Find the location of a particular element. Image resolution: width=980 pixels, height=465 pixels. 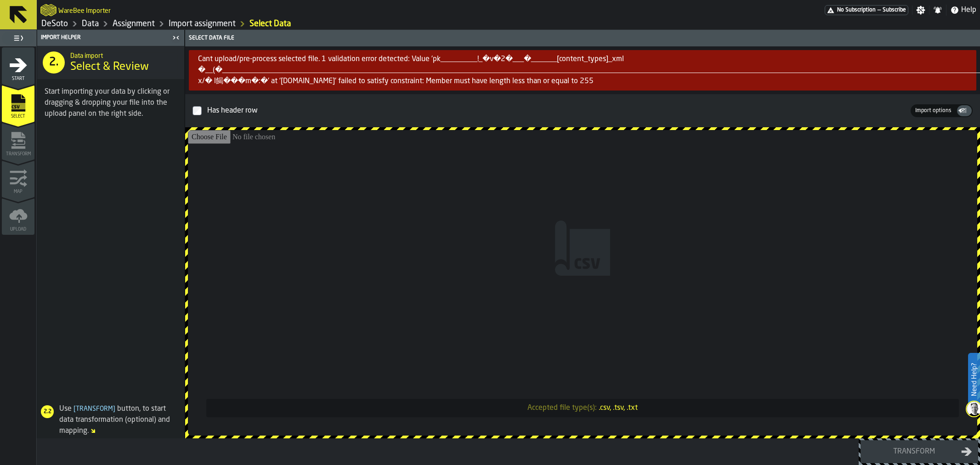

div: Menu Subscription is located at coordinates (867, 10).